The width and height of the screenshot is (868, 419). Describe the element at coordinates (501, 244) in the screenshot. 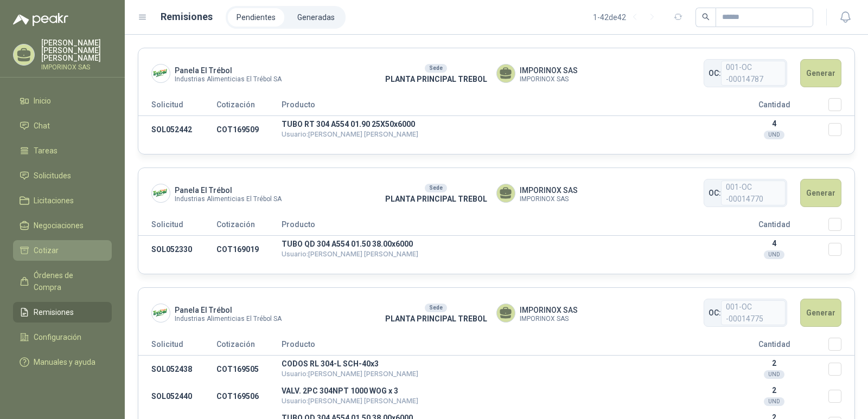

I see `p: TUBO QD 304 A554 01.50 38.00x6000` at that location.